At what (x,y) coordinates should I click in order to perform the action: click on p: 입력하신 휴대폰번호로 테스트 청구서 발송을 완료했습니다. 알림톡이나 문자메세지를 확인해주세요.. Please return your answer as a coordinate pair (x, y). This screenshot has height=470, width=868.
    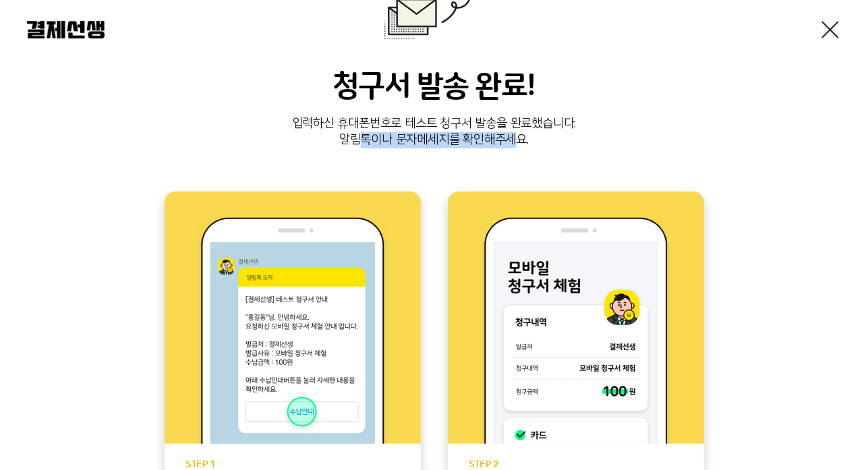
    Looking at the image, I should click on (434, 132).